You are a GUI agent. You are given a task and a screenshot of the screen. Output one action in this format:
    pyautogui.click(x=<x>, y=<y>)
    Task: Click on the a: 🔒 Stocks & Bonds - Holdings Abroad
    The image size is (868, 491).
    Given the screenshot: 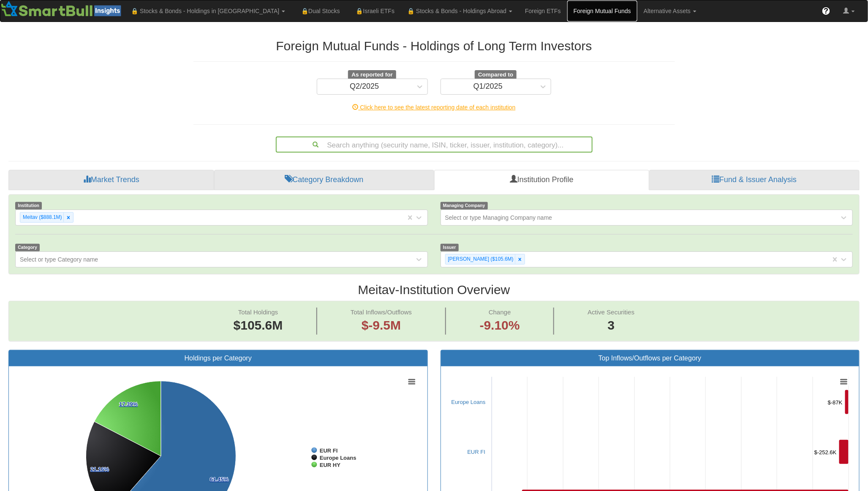 What is the action you would take?
    pyautogui.click(x=460, y=11)
    